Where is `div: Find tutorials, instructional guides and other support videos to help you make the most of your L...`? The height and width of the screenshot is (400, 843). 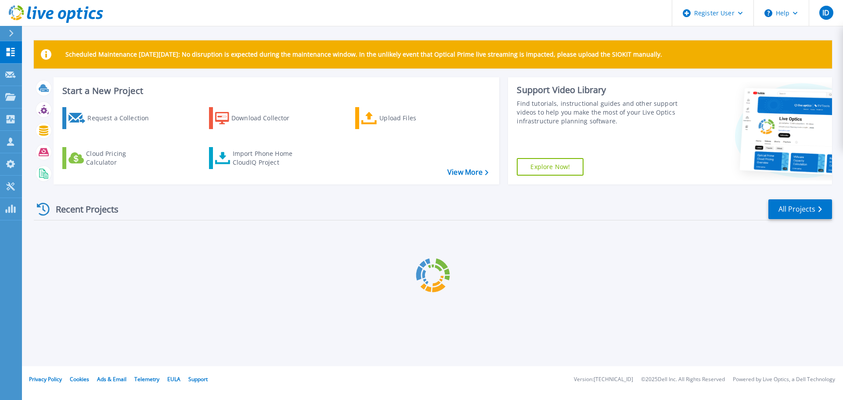
div: Find tutorials, instructional guides and other support videos to help you make the most of your L... is located at coordinates (599, 112).